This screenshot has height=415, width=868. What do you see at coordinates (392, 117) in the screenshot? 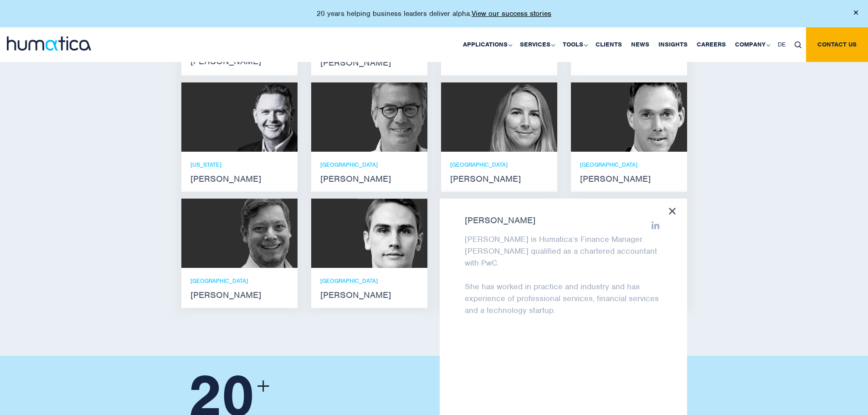
I see `img: Jan Löning` at bounding box center [392, 117].